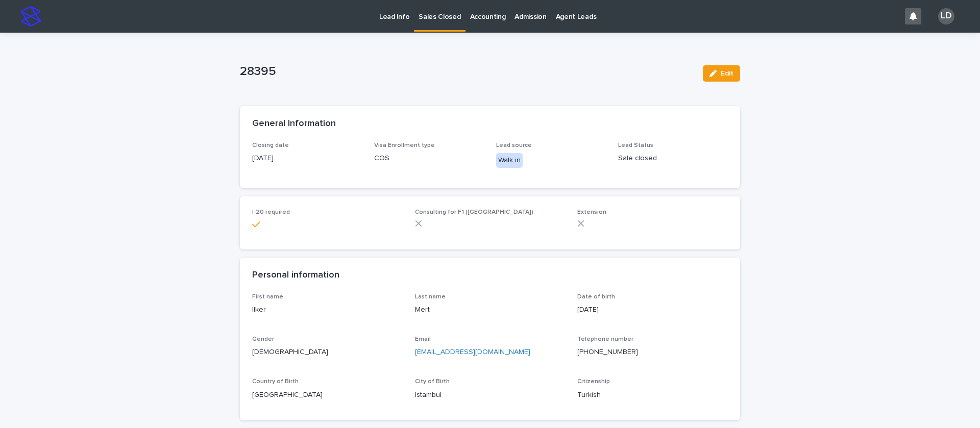  What do you see at coordinates (592, 212) in the screenshot?
I see `span: Extension` at bounding box center [592, 212].